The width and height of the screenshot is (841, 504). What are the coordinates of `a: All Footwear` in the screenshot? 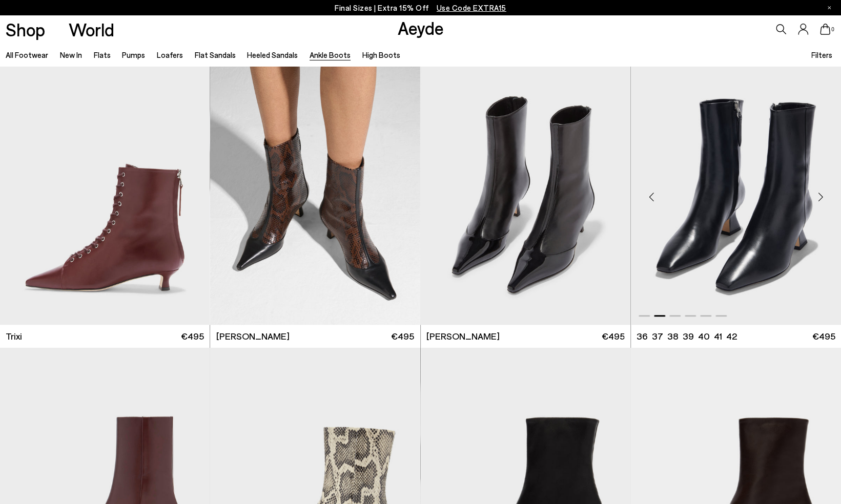 It's located at (26, 55).